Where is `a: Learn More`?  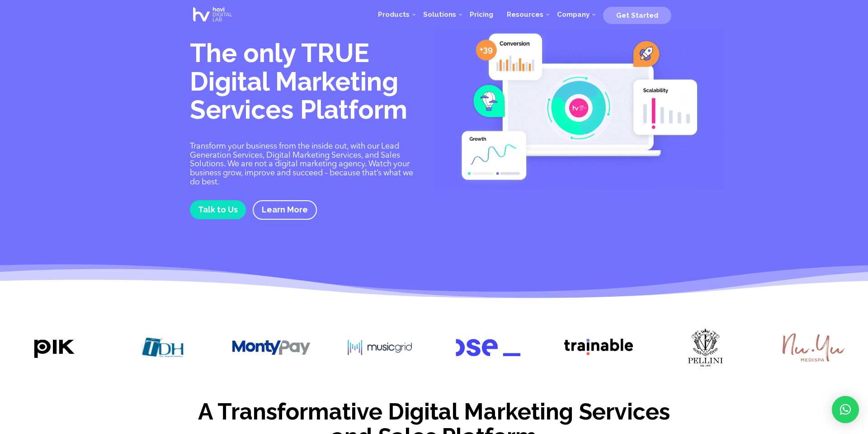 a: Learn More is located at coordinates (285, 210).